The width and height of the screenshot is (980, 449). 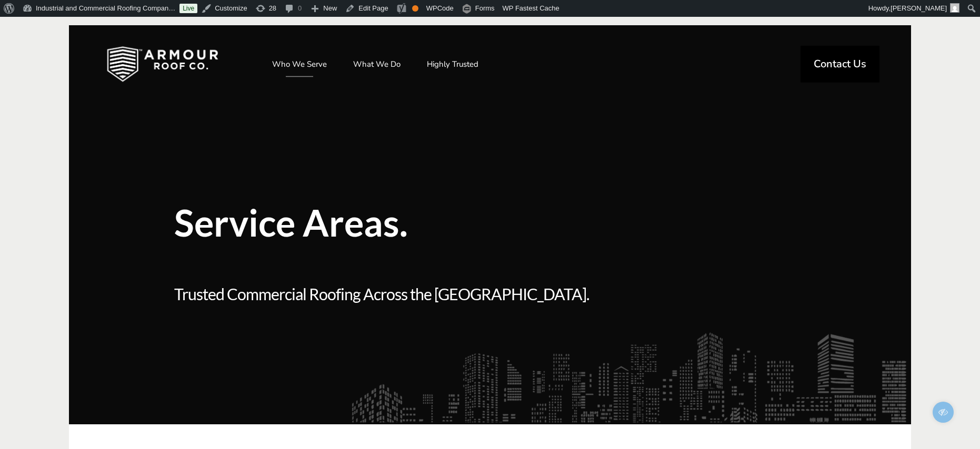 What do you see at coordinates (377, 64) in the screenshot?
I see `a: What We Do` at bounding box center [377, 64].